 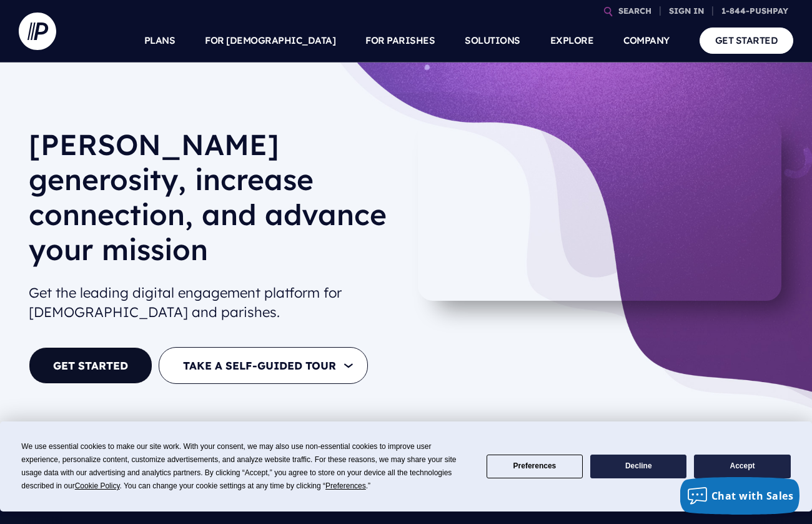 I want to click on a: PLANS, so click(x=160, y=41).